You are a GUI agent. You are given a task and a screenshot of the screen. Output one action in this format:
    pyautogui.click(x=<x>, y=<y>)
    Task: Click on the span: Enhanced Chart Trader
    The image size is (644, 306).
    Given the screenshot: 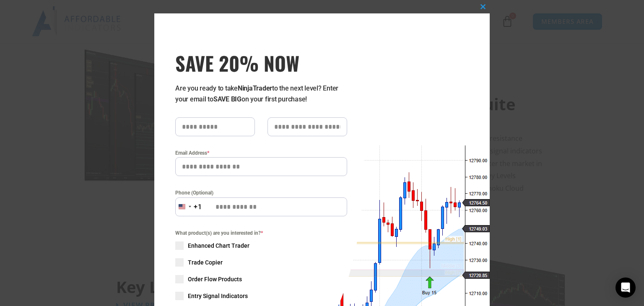 What is the action you would take?
    pyautogui.click(x=218, y=245)
    